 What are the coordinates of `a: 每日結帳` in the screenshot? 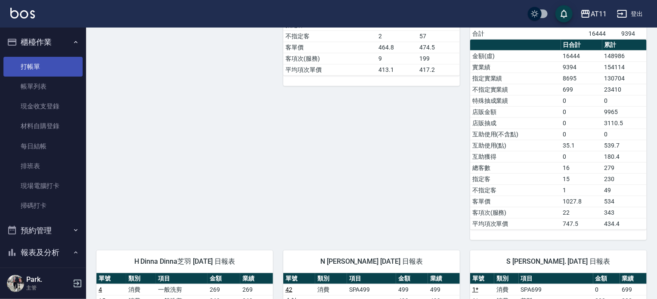 It's located at (43, 146).